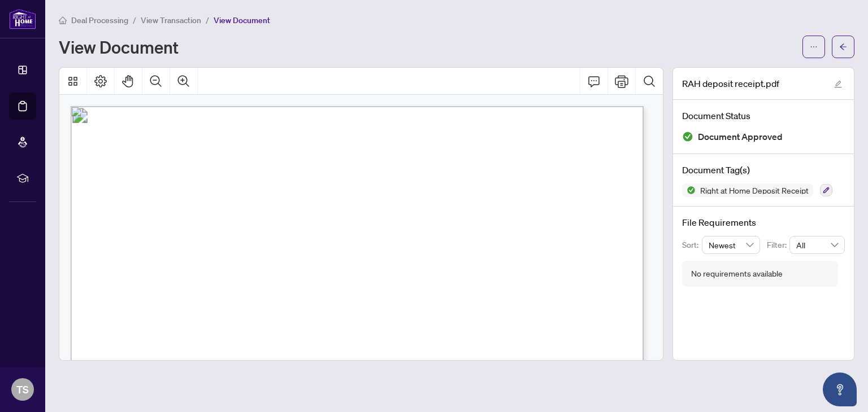  What do you see at coordinates (838, 84) in the screenshot?
I see `span: edit` at bounding box center [838, 84].